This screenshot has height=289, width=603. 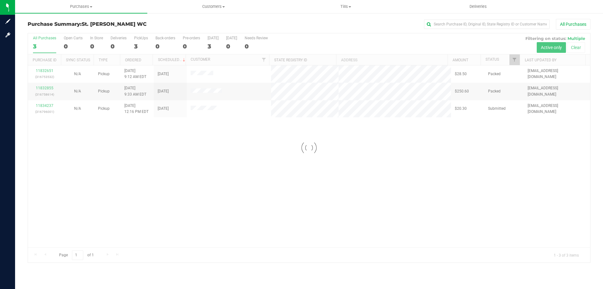 I want to click on inline-svg: Log in, so click(x=8, y=35).